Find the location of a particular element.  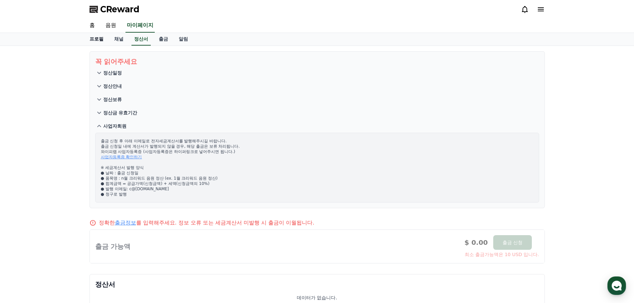

span: CReward is located at coordinates (120, 9).